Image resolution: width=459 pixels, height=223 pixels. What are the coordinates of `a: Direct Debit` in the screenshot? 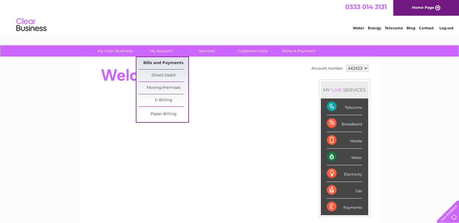 It's located at (163, 75).